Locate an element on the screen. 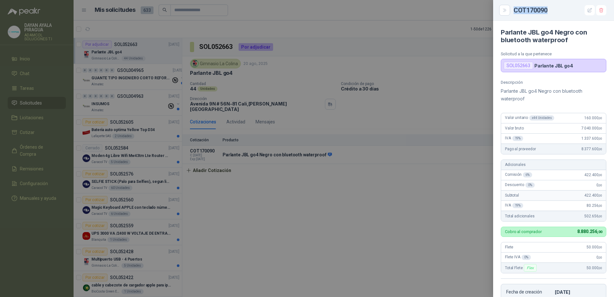 This screenshot has width=614, height=297. span: Comisión is located at coordinates (519, 175).